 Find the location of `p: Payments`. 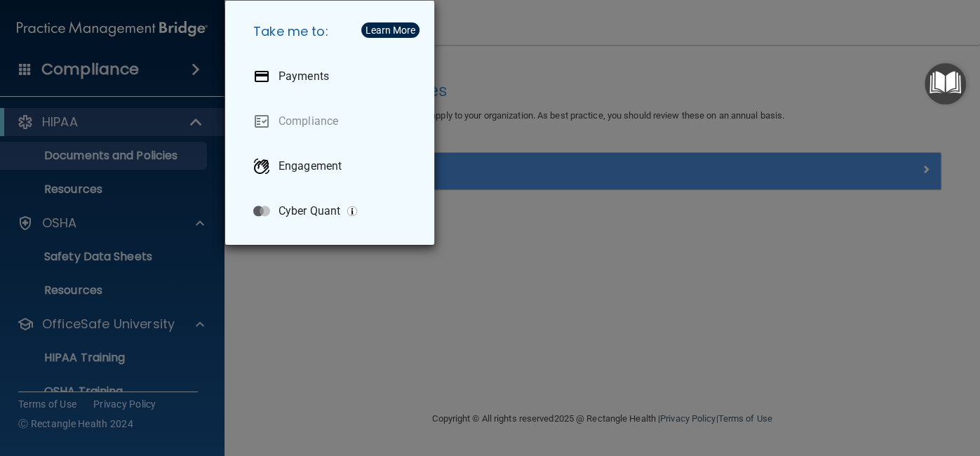

p: Payments is located at coordinates (304, 76).